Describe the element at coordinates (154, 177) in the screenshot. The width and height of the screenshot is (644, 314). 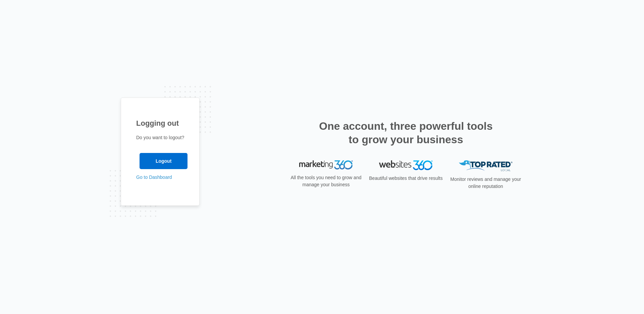
I see `a: Go to Dashboard` at that location.